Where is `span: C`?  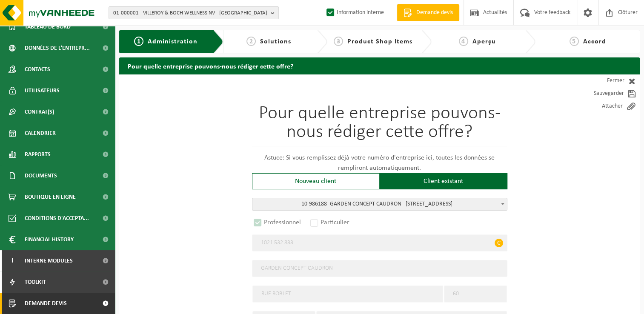 span: C is located at coordinates (499, 243).